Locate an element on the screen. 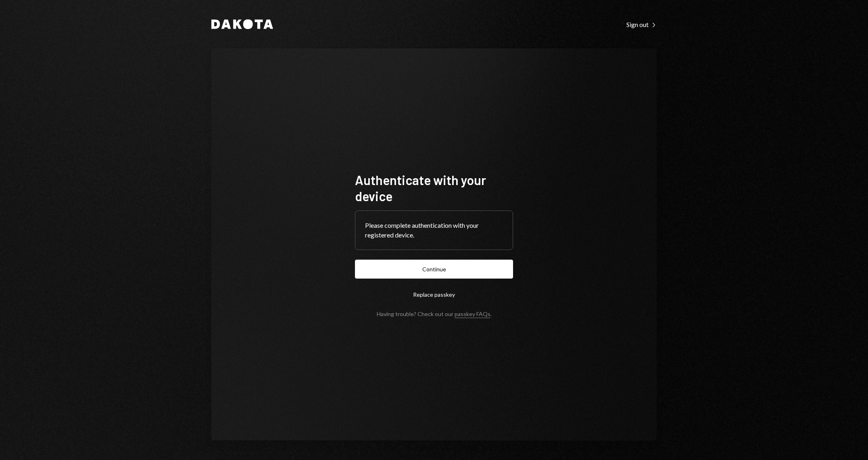 This screenshot has width=868, height=460. a: passkey FAQs is located at coordinates (473, 314).